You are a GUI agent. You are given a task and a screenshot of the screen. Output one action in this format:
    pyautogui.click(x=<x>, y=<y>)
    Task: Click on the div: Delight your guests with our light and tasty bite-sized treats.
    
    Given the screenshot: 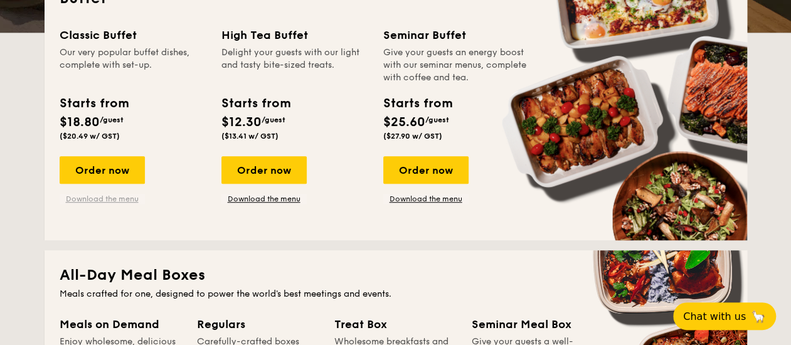 What is the action you would take?
    pyautogui.click(x=295, y=65)
    